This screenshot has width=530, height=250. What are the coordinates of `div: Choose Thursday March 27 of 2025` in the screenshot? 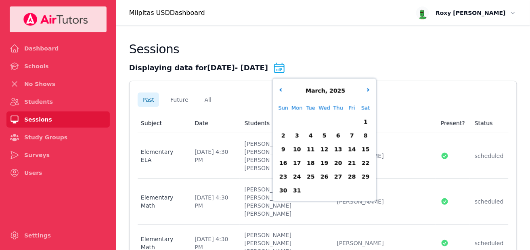 It's located at (338, 177).